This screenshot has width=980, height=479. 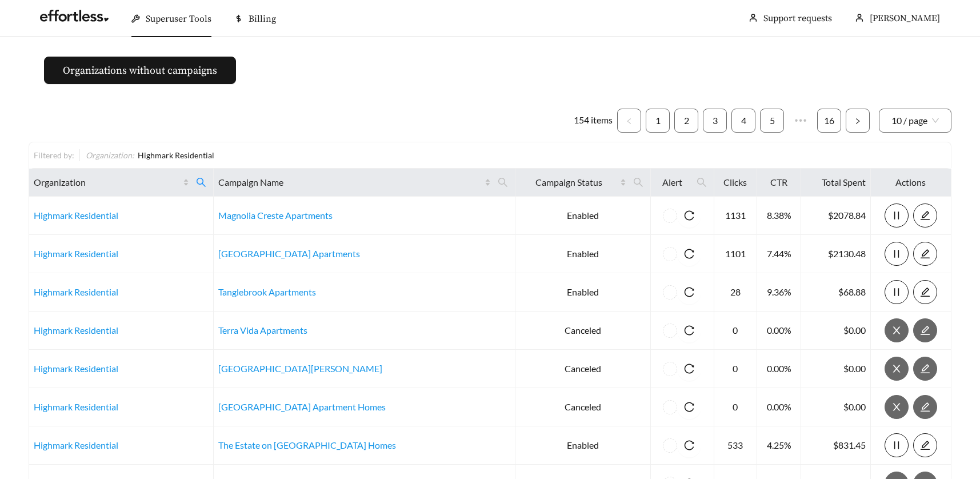 I want to click on td: 533, so click(x=735, y=445).